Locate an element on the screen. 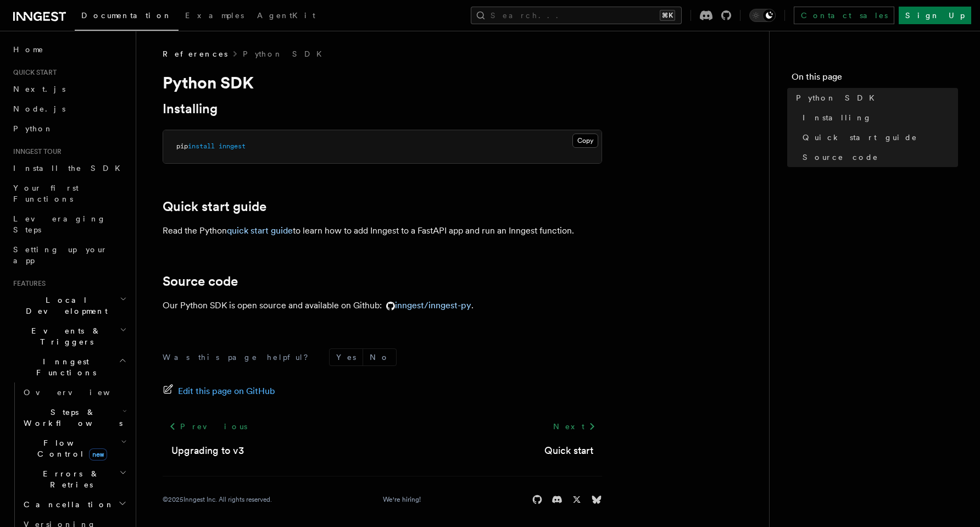 The width and height of the screenshot is (980, 527). button: Errors & Retries is located at coordinates (74, 479).